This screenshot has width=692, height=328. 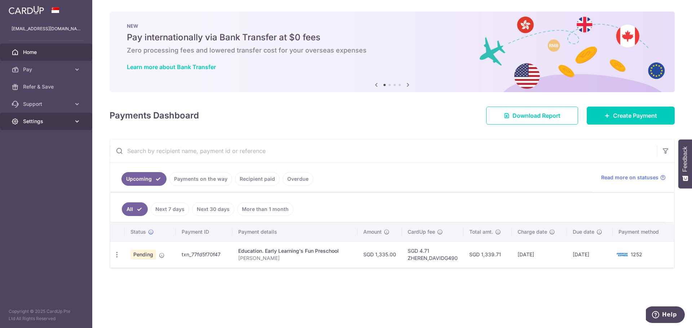 I want to click on td: txn_77fd5f70f47, so click(x=204, y=254).